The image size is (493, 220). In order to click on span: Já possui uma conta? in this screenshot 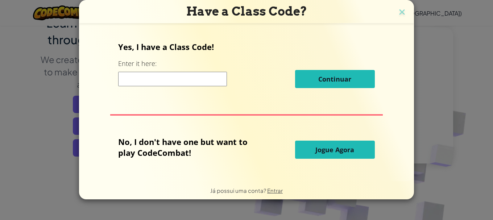, I will do `click(239, 190)`.